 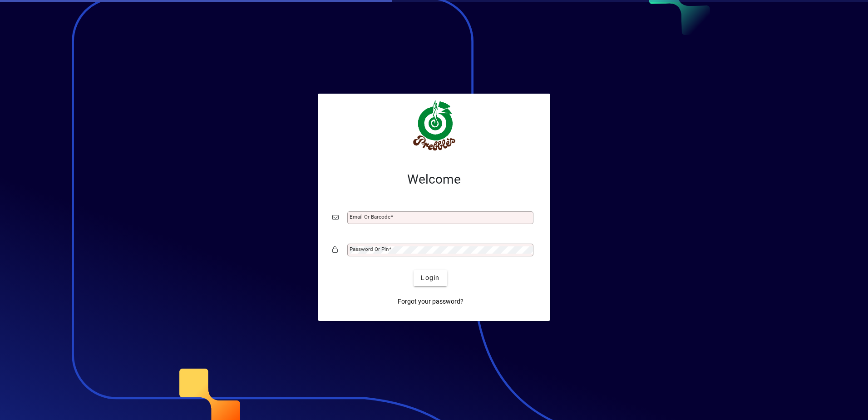 I want to click on mat-label: Email or Barcode, so click(x=370, y=217).